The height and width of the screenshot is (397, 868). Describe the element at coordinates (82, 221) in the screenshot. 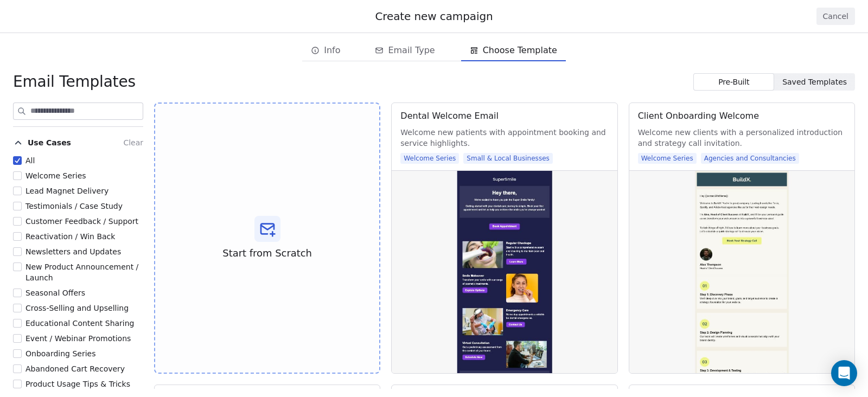

I see `span: Customer Feedback / Support` at that location.